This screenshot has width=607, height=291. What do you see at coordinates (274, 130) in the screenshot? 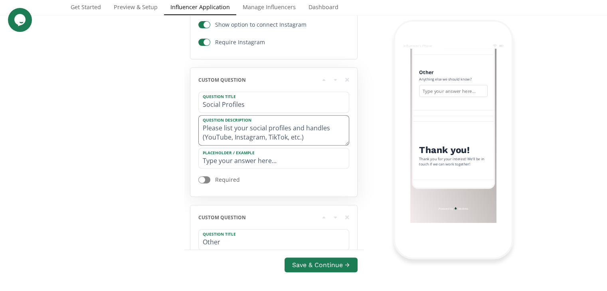
I see `textarea: Please list your social profiles and handles (YouTube, Instagram, TikTok, etc.)` at bounding box center [274, 130].